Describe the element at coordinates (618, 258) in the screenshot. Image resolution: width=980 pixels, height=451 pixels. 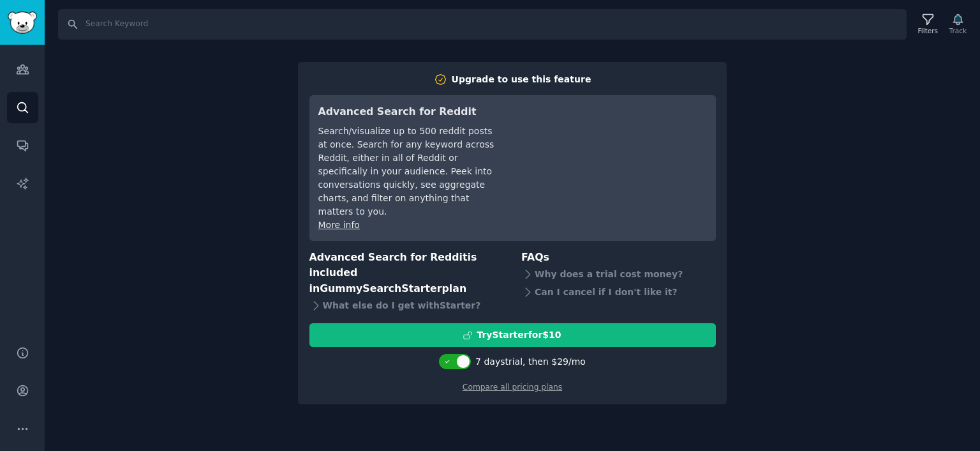
I see `h3: FAQs` at that location.